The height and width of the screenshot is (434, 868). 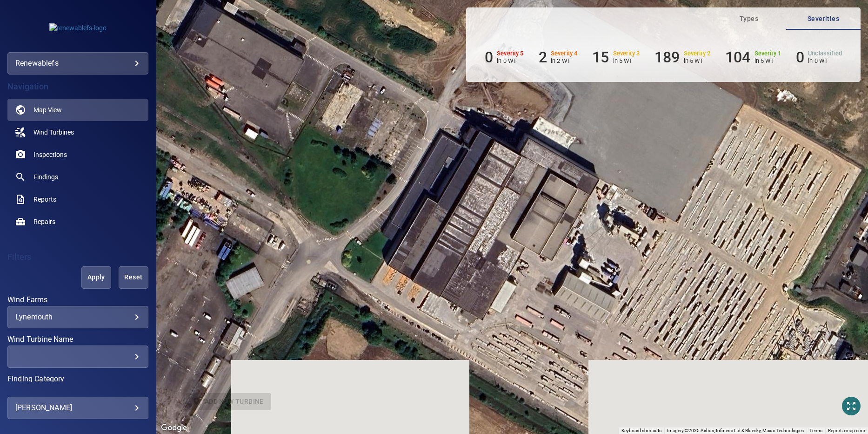 What do you see at coordinates (627, 53) in the screenshot?
I see `h6: Severity 3` at bounding box center [627, 53].